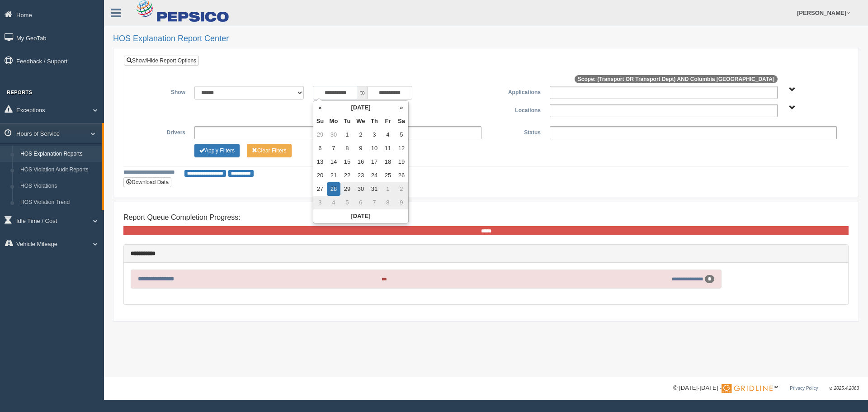 Image resolution: width=868 pixels, height=412 pixels. Describe the element at coordinates (402, 175) in the screenshot. I see `td: 26` at that location.